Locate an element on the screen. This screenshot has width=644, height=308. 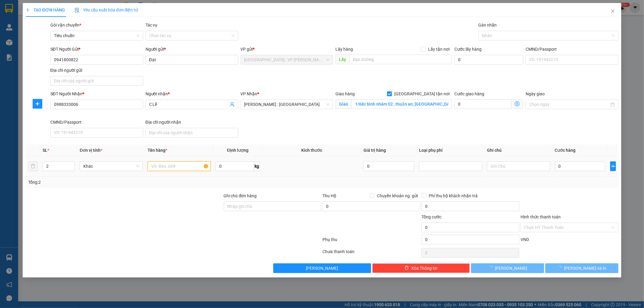
span: Chuyển khoản ng. gửi is located at coordinates (397, 196).